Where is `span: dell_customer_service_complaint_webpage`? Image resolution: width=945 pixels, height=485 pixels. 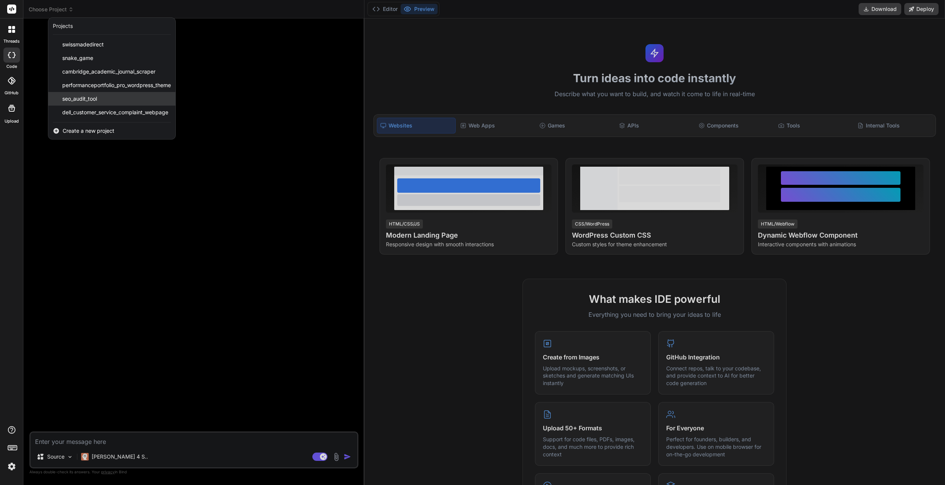
span: dell_customer_service_complaint_webpage is located at coordinates (115, 112).